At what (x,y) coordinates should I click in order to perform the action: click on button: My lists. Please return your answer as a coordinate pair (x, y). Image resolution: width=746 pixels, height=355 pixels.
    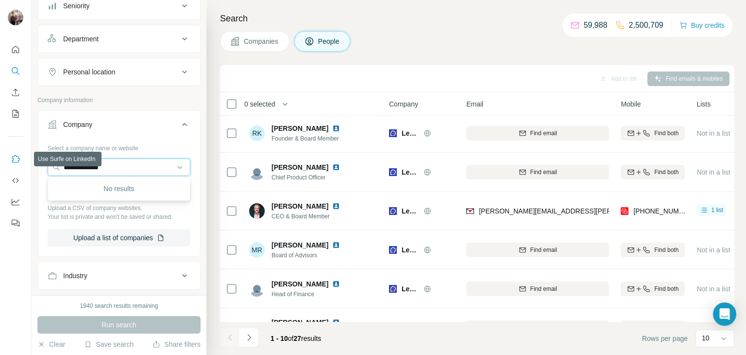
    Looking at the image, I should click on (16, 114).